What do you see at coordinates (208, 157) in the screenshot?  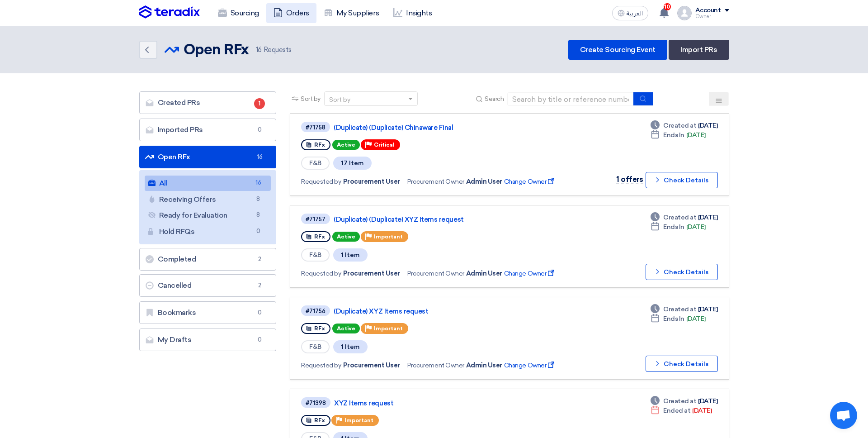 I see `a: Open RFx16` at bounding box center [208, 157].